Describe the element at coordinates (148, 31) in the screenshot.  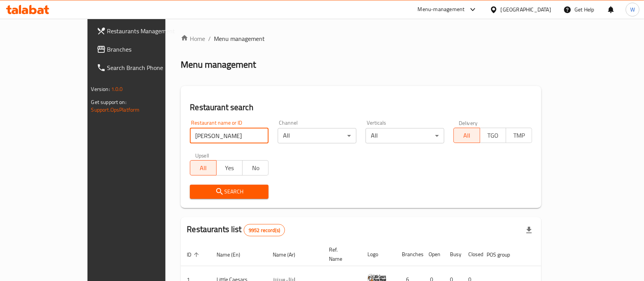
I see `span: Restaurants Management` at that location.